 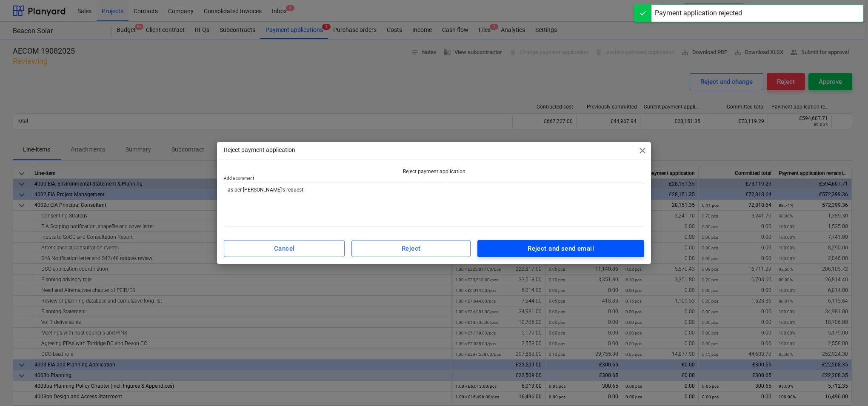 What do you see at coordinates (284, 248) in the screenshot?
I see `button: Cancel` at bounding box center [284, 248].